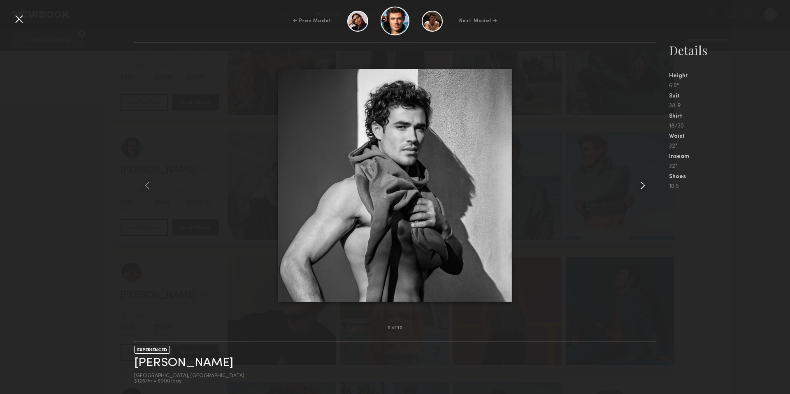 The image size is (790, 394). I want to click on div: $125/hr • $900/day, so click(189, 382).